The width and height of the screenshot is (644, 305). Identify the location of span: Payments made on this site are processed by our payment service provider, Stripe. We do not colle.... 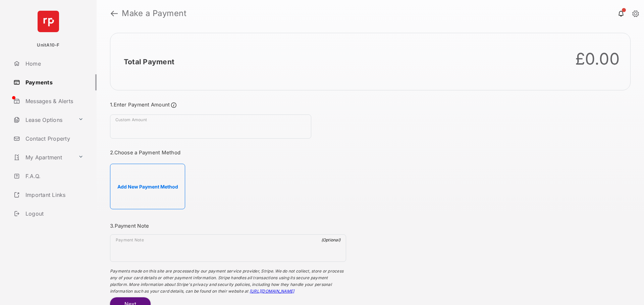
(227, 281).